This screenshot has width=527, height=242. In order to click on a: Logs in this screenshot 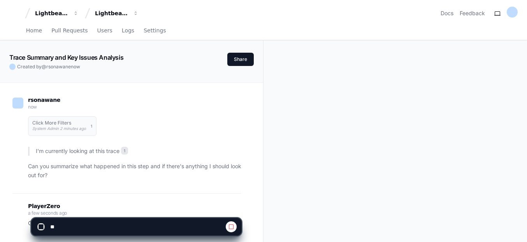, I will do `click(128, 31)`.